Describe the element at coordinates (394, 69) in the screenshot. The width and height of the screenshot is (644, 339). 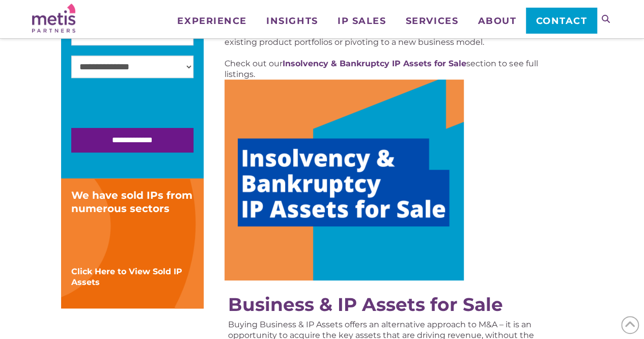
I see `p: Check out our section to see full listings.` at that location.